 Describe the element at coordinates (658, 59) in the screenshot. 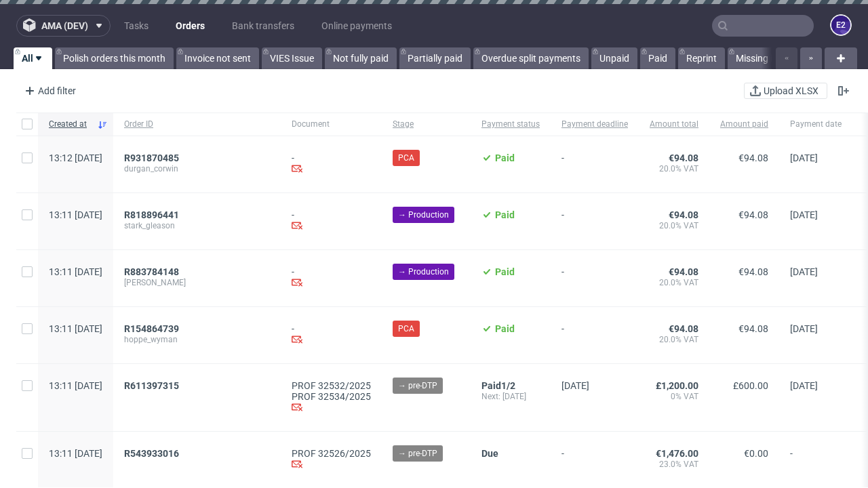

I see `a: Paid` at that location.